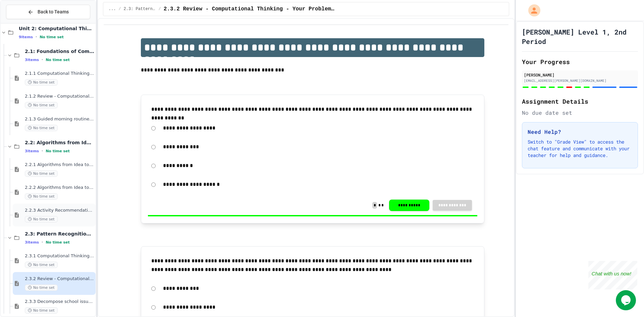 The height and width of the screenshot is (317, 644). What do you see at coordinates (580, 132) in the screenshot?
I see `h3: Need Help?` at bounding box center [580, 132].